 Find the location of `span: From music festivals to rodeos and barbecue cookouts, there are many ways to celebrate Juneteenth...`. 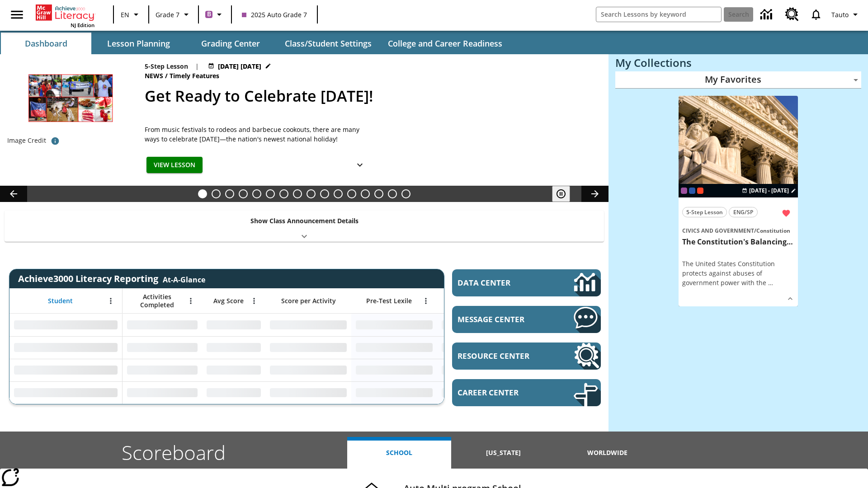

span: From music festivals to rodeos and barbecue cookouts, there are many ways to celebrate Juneteenth... is located at coordinates (258, 135).